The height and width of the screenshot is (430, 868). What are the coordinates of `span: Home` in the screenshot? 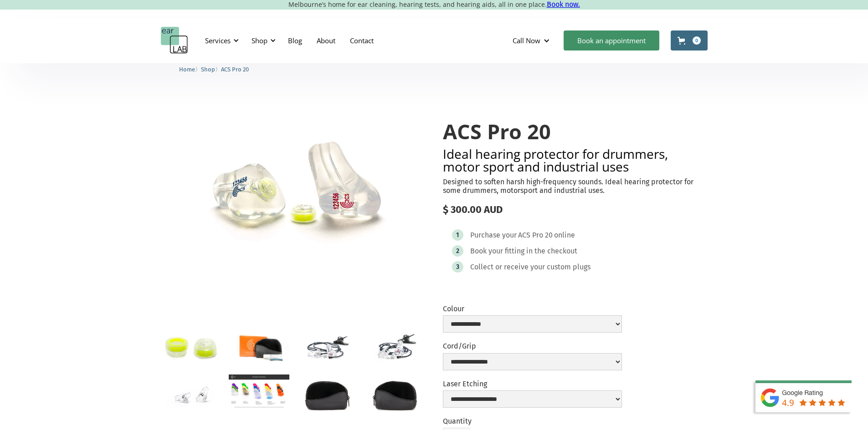 It's located at (187, 69).